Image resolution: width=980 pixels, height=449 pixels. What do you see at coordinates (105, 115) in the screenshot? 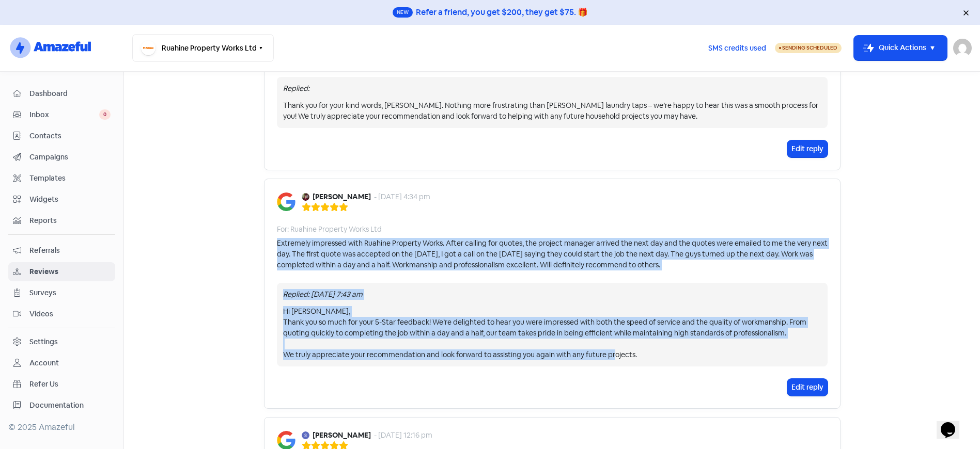
I see `span: 0` at bounding box center [105, 115].